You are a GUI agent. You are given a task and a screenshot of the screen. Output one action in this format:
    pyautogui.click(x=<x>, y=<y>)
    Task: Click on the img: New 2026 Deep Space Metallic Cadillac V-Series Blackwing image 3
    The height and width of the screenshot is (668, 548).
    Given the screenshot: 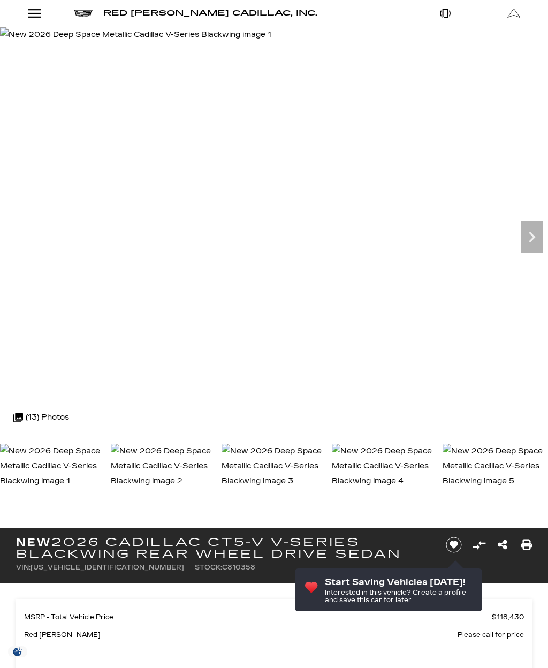 What is the action you would take?
    pyautogui.click(x=274, y=466)
    